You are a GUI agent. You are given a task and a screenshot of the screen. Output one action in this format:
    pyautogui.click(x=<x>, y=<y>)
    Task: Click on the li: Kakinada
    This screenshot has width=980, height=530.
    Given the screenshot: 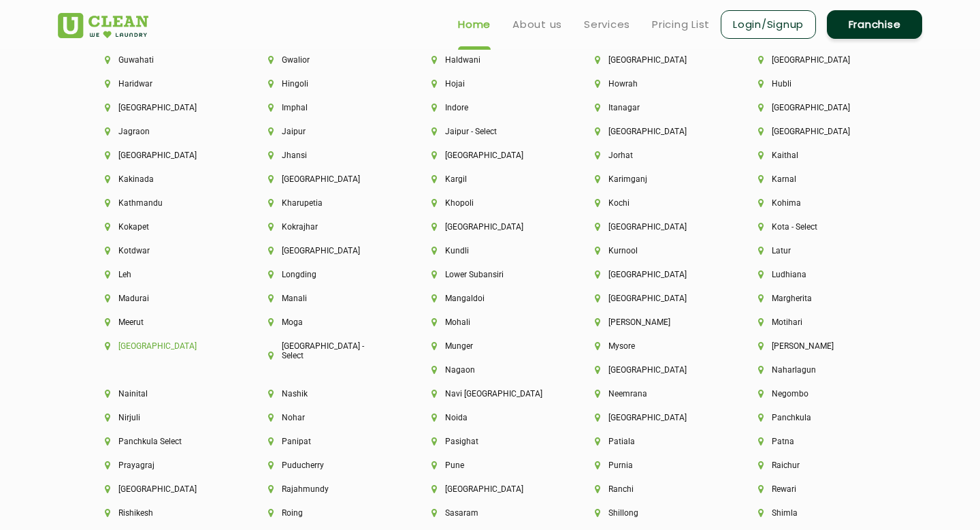 What is the action you would take?
    pyautogui.click(x=164, y=179)
    